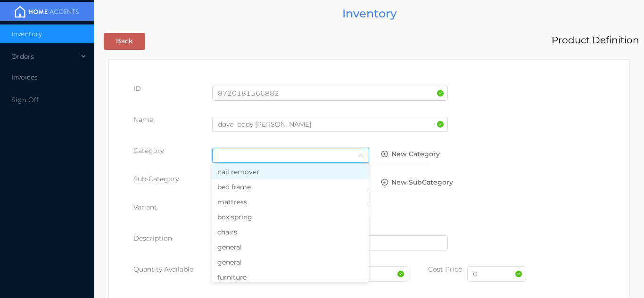 The height and width of the screenshot is (298, 644). What do you see at coordinates (25, 77) in the screenshot?
I see `span: Invoices` at bounding box center [25, 77].